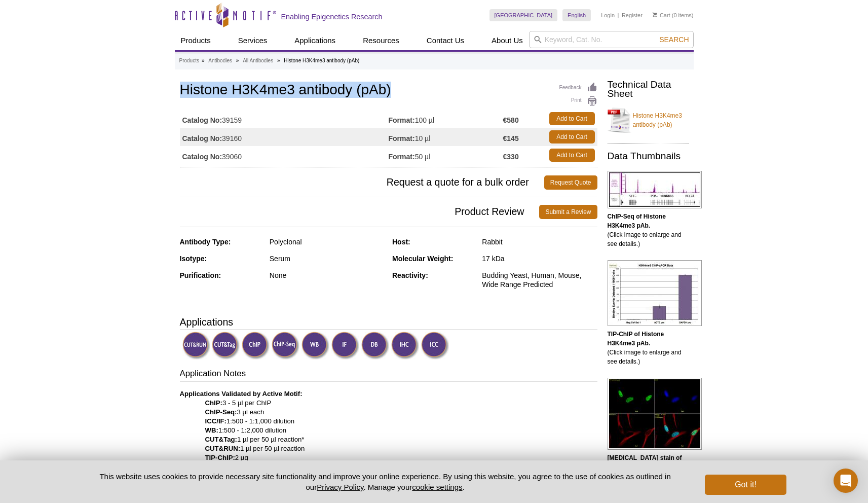 This screenshot has width=868, height=503. Describe the element at coordinates (194, 259) in the screenshot. I see `strong: Isotype:` at that location.